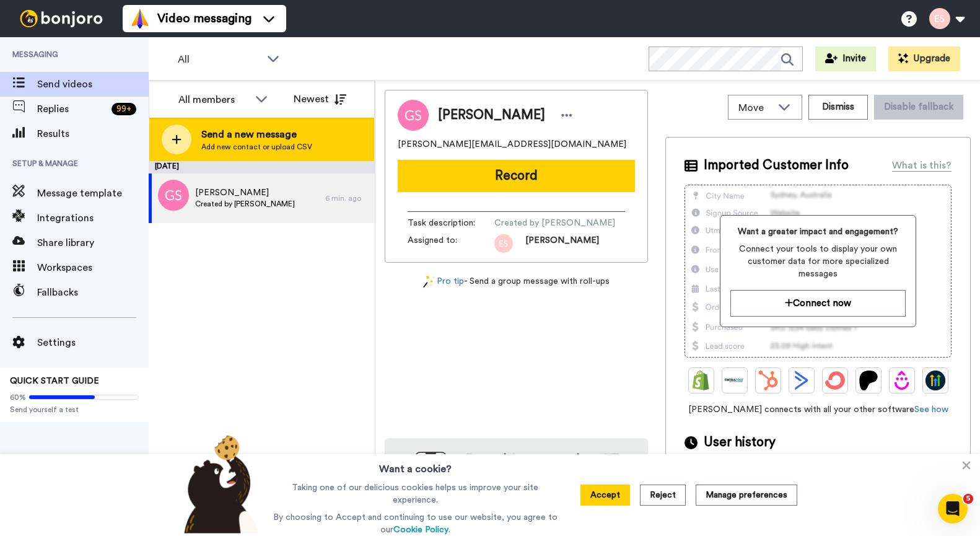 This screenshot has height=536, width=980. Describe the element at coordinates (516, 281) in the screenshot. I see `div: - Send a group message with roll-ups` at that location.